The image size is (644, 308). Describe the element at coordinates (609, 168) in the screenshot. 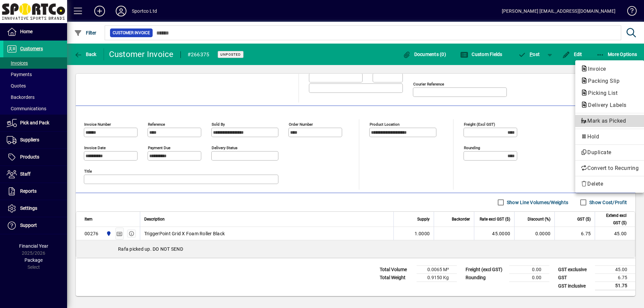

I see `span: Convert to Recurring` at that location.